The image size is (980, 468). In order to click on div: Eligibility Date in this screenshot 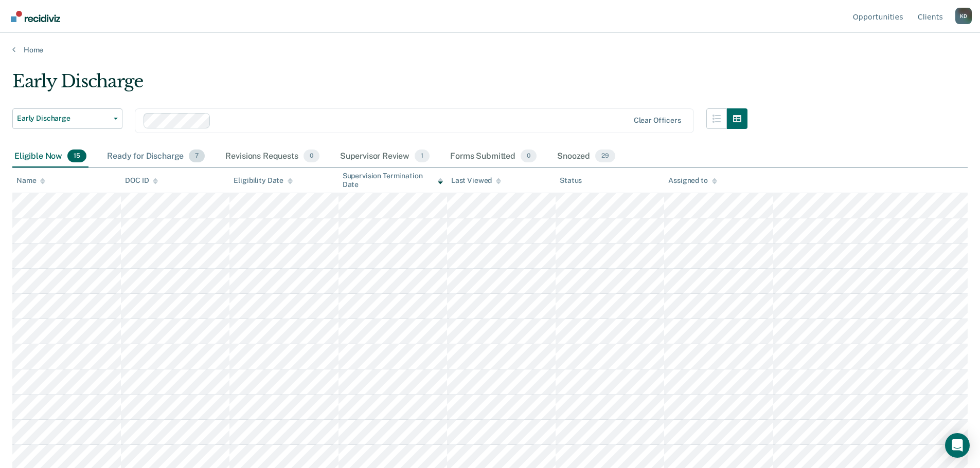, I will do `click(263, 180)`.